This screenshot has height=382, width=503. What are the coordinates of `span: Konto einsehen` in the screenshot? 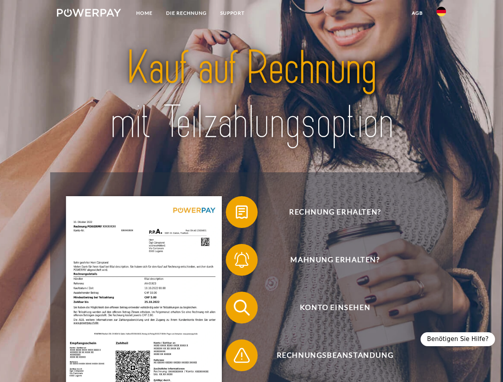 It's located at (335, 308).